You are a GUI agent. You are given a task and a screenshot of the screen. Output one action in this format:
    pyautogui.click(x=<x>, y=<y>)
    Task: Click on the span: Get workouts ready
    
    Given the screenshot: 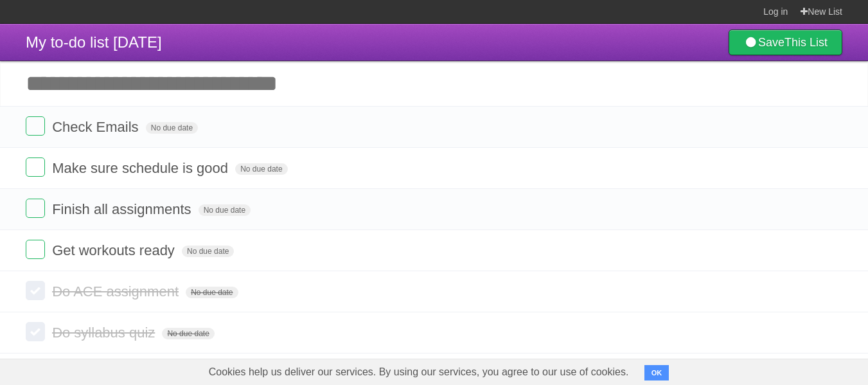 What is the action you would take?
    pyautogui.click(x=115, y=250)
    